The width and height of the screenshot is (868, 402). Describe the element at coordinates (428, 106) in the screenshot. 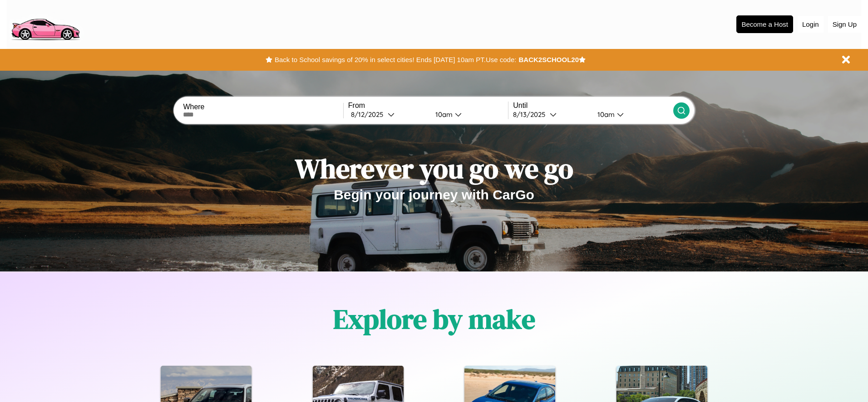

I see `label: From` at that location.